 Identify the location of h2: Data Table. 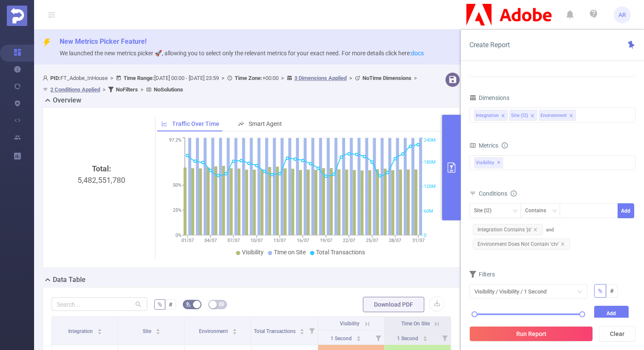
(69, 280).